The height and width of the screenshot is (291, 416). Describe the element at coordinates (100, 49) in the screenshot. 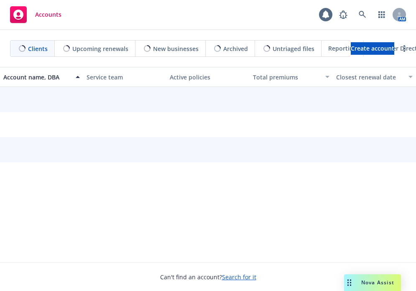

I see `span: Upcoming renewals` at that location.